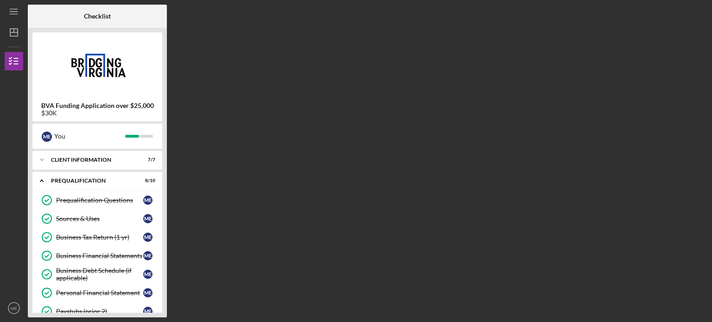  I want to click on div: Paystubs (prior 2), so click(100, 312).